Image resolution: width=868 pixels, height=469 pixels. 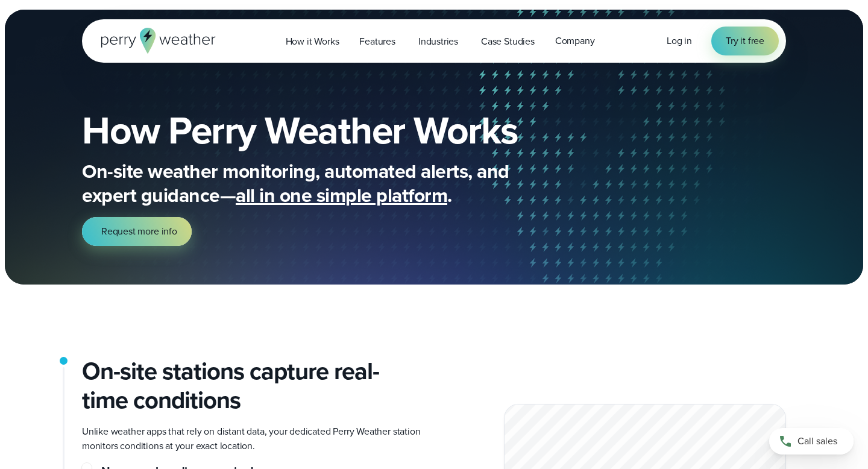 I want to click on p: Unlike weather apps that rely on distant data, your dedicated Perry Weather station monitors cond..., so click(x=253, y=439).